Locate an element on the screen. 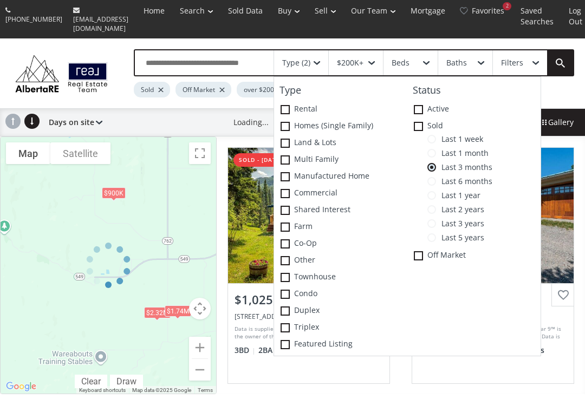 This screenshot has width=585, height=399. span: Gallery is located at coordinates (557, 122).